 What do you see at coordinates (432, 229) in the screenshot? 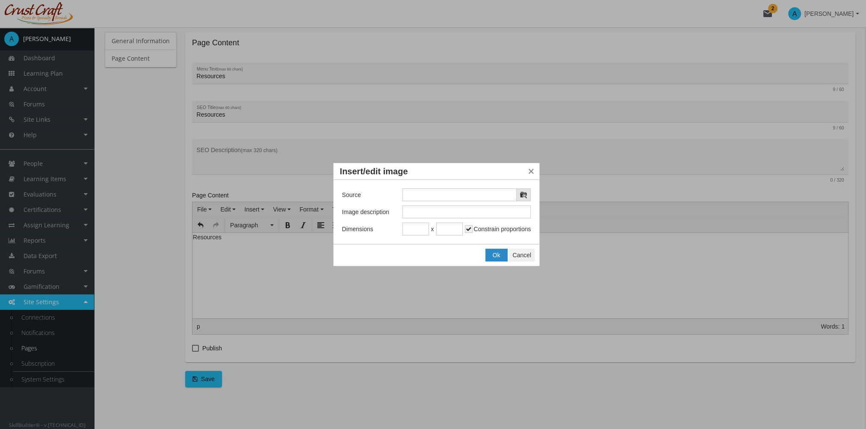
I see `span: x` at bounding box center [432, 229].